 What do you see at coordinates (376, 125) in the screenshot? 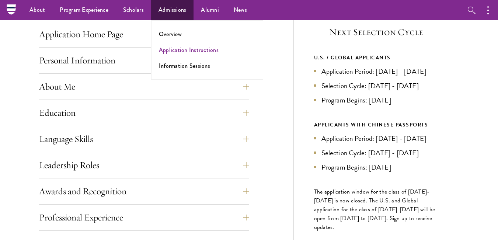
I see `div: APPLICANTS WITH CHINESE PASSPORTS` at bounding box center [376, 125].